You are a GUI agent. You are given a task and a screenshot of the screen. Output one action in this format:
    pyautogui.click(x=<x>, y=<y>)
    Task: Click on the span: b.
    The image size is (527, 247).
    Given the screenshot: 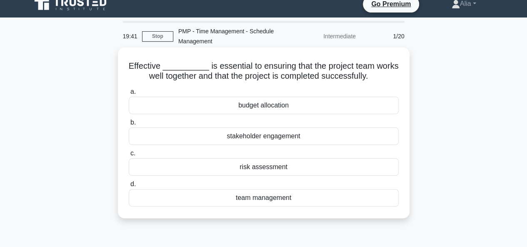 What is the action you would take?
    pyautogui.click(x=133, y=122)
    